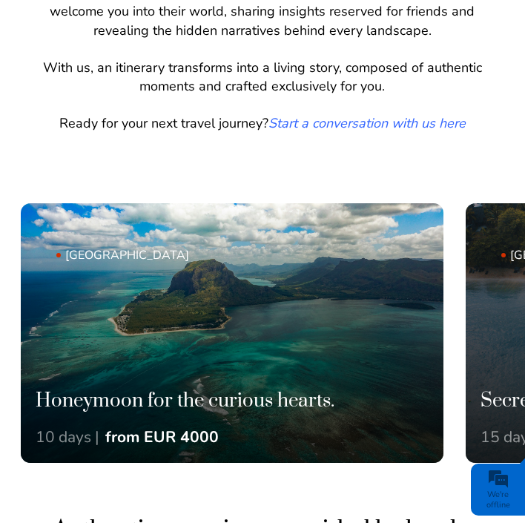 The image size is (525, 523). I want to click on em: Start a conversation with us here, so click(367, 123).